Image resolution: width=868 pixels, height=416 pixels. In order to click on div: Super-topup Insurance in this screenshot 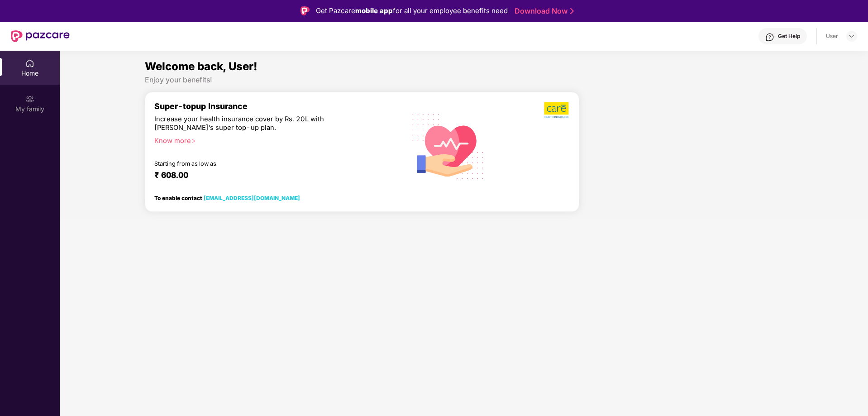, I will do `click(276, 106)`.